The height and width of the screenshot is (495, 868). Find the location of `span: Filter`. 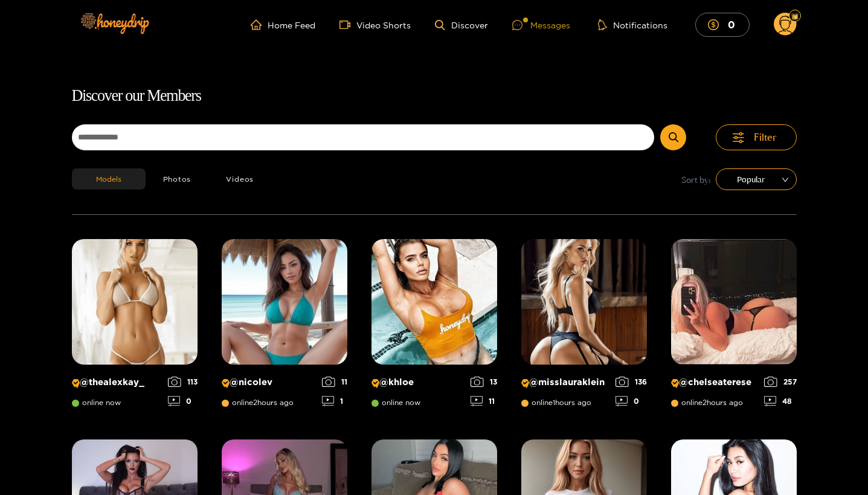

span: Filter is located at coordinates (765, 137).